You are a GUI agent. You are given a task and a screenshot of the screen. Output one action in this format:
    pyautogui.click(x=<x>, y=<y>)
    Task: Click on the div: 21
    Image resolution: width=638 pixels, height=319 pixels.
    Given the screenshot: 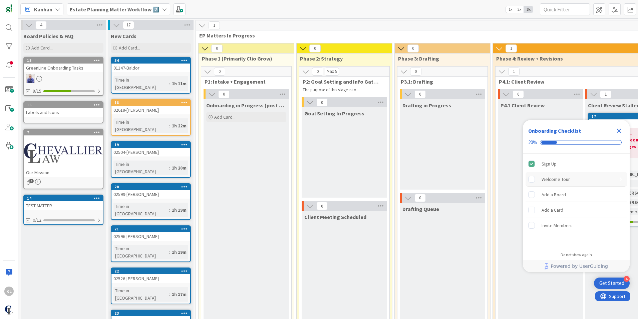 What is the action you would take?
    pyautogui.click(x=151, y=229)
    